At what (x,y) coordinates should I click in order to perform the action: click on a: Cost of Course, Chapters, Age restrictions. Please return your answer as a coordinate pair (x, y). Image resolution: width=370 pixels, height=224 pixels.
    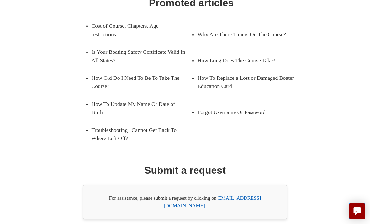
    Looking at the image, I should click on (137, 30).